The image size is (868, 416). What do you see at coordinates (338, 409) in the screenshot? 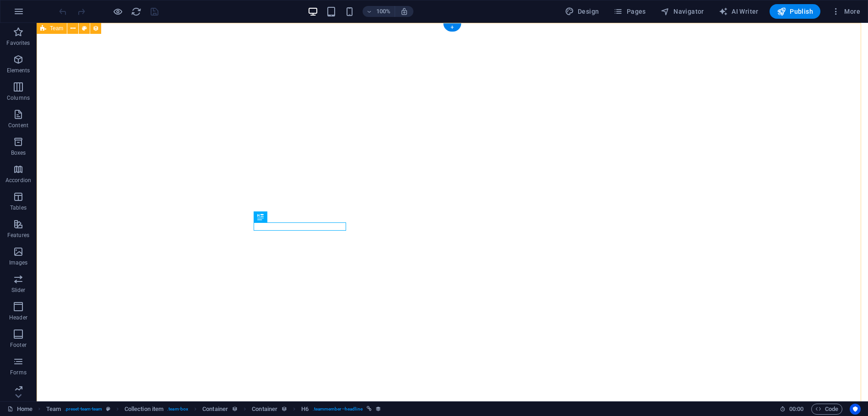
I see `span: . teammember--headline` at bounding box center [338, 409].